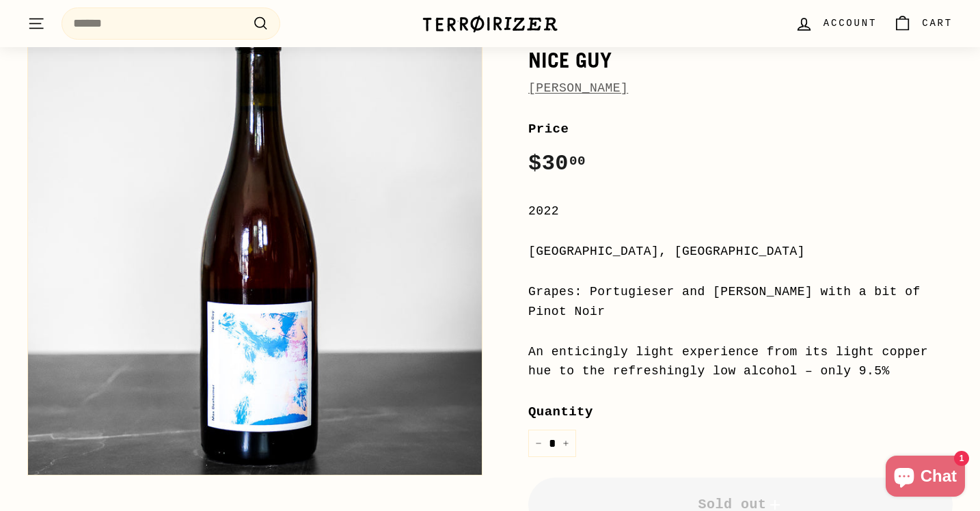 This screenshot has height=511, width=980. Describe the element at coordinates (740, 362) in the screenshot. I see `div: An enticingly light experience from its light copper hue to the refreshingly low alcohol – only 9.5%` at that location.